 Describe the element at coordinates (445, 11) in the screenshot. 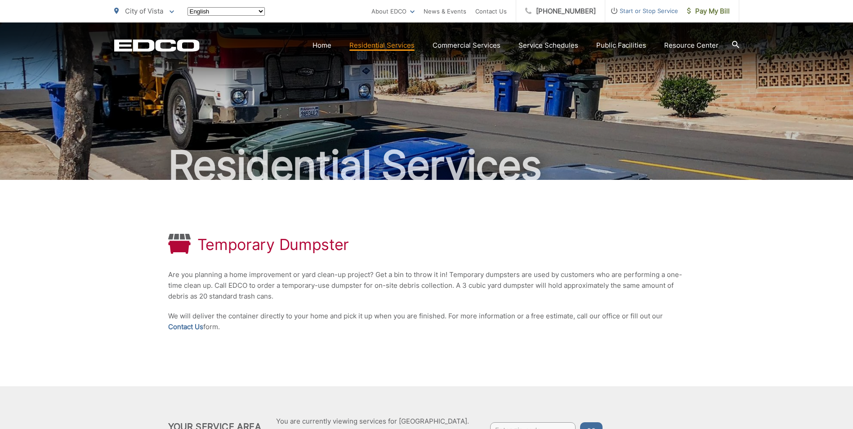

I see `a: News & Events` at that location.